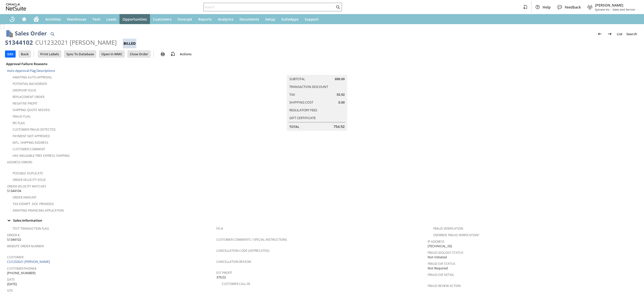 The width and height of the screenshot is (644, 294). What do you see at coordinates (436, 242) in the screenshot?
I see `a: IP Address` at bounding box center [436, 242].